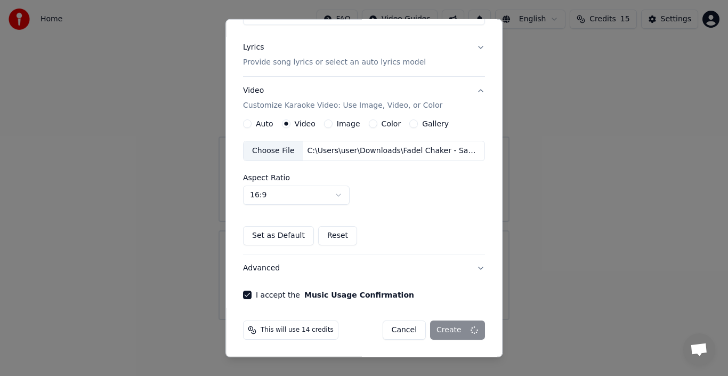 Image resolution: width=728 pixels, height=376 pixels. I want to click on p: Customize Karaoke Video: Use Image, Video, or Color, so click(343, 106).